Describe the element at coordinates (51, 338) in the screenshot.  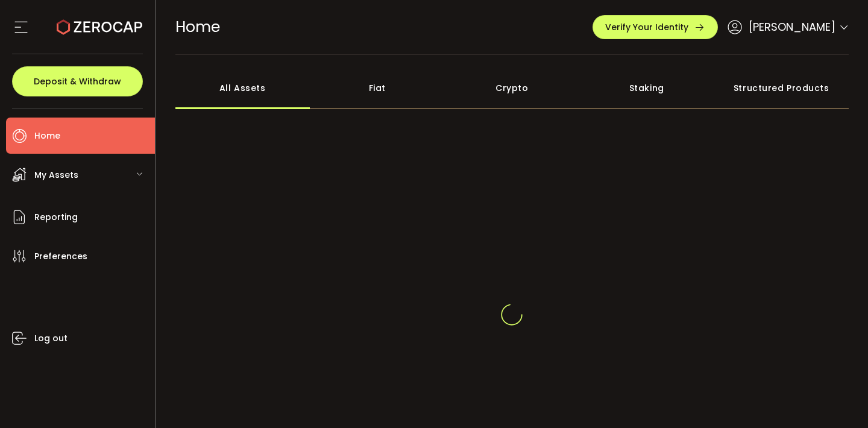
I see `span: Log out` at that location.